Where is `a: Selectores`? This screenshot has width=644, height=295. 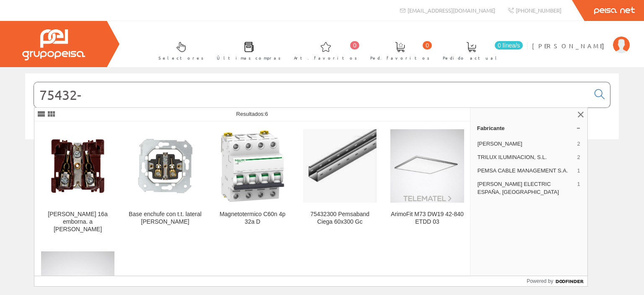
a: Selectores is located at coordinates (179, 50).